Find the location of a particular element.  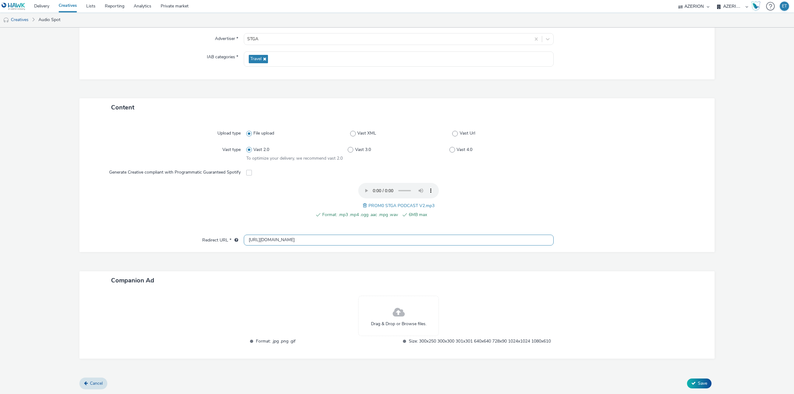

a: Hawk Academy is located at coordinates (757, 6).